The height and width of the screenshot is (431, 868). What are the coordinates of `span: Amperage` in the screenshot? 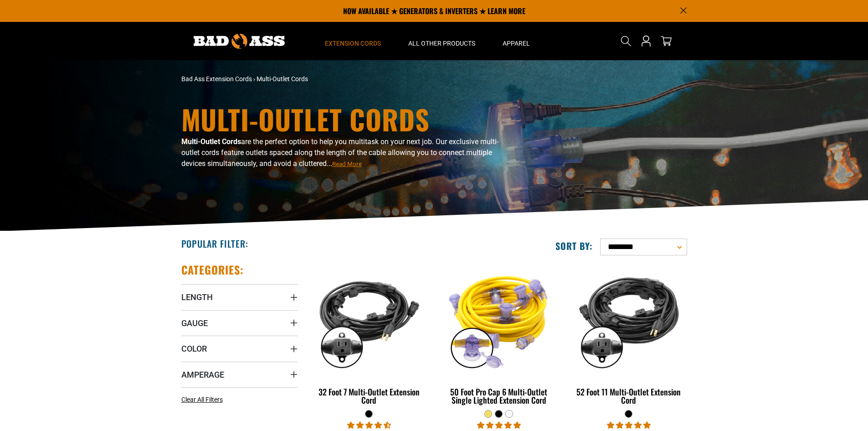 It's located at (203, 374).